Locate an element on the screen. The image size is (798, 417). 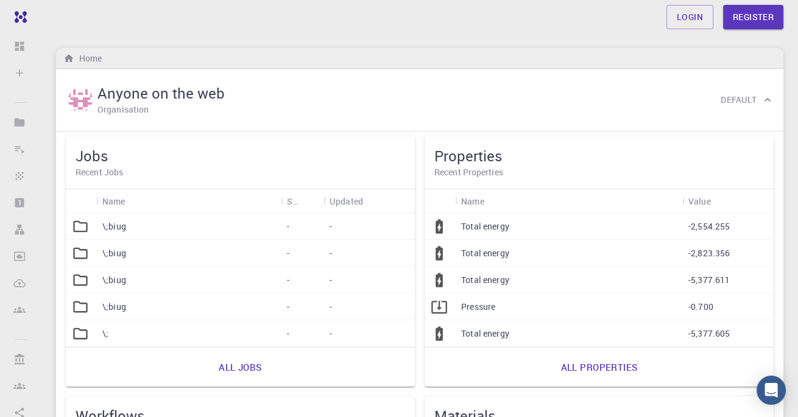
img: logo is located at coordinates (18, 17).